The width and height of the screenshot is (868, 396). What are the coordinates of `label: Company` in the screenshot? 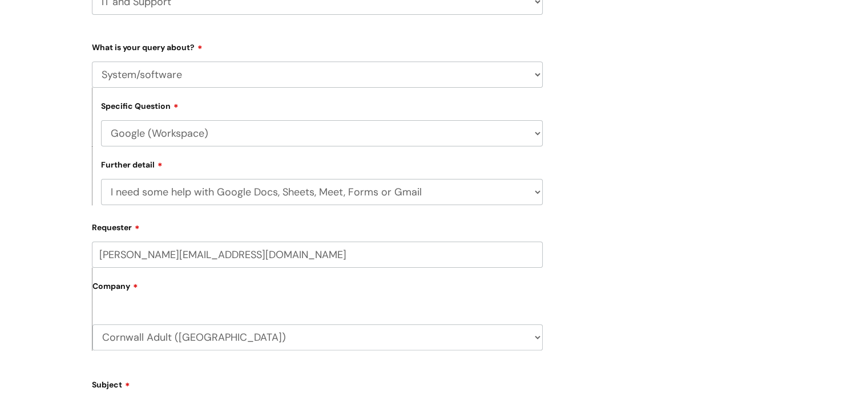 It's located at (318, 290).